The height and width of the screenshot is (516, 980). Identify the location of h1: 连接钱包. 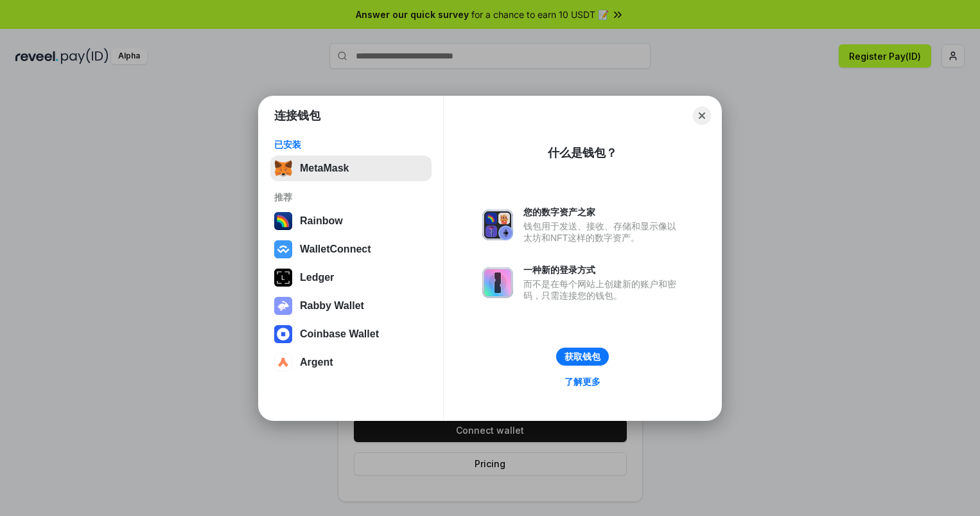
(297, 116).